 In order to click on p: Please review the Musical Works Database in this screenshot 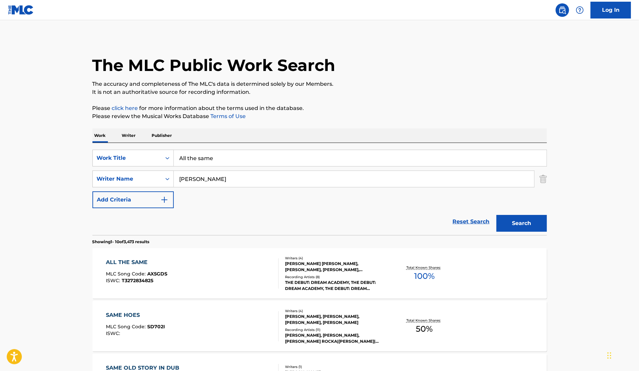, I will do `click(320, 116)`.